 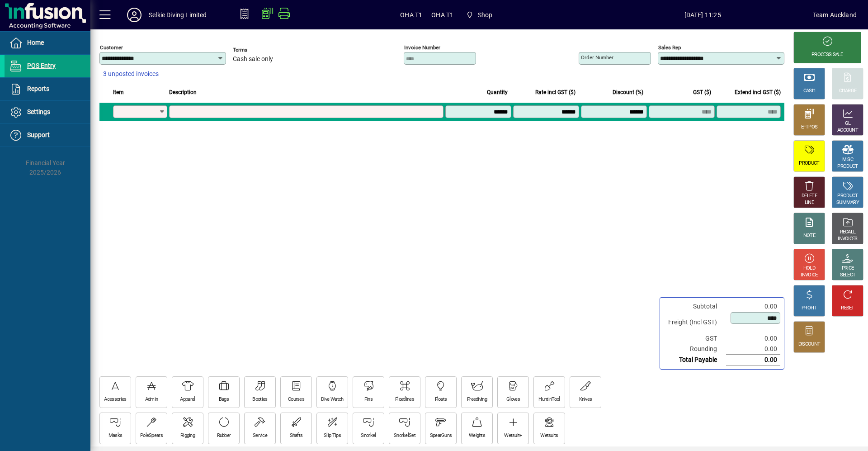 I want to click on div: SnorkelSet, so click(x=405, y=435).